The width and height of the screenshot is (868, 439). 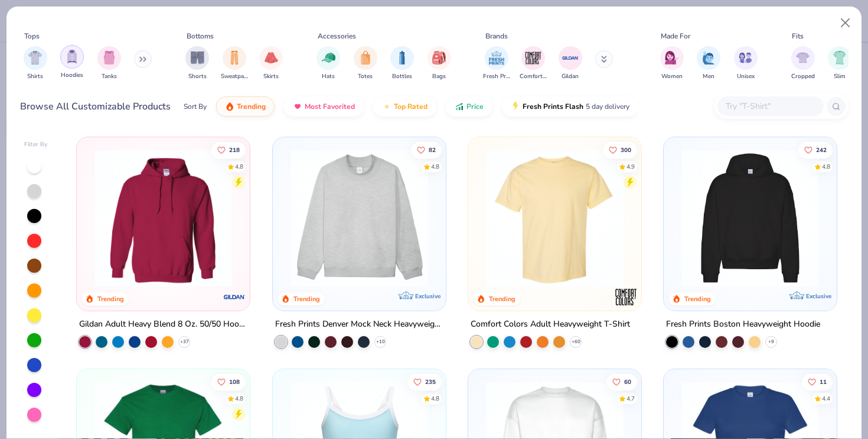 What do you see at coordinates (271, 64) in the screenshot?
I see `div: filter for Skirts` at bounding box center [271, 64].